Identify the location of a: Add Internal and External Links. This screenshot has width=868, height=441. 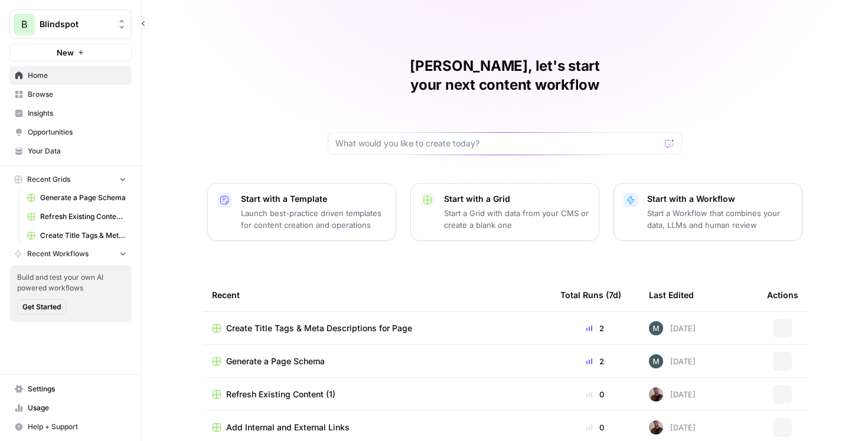
(377, 427).